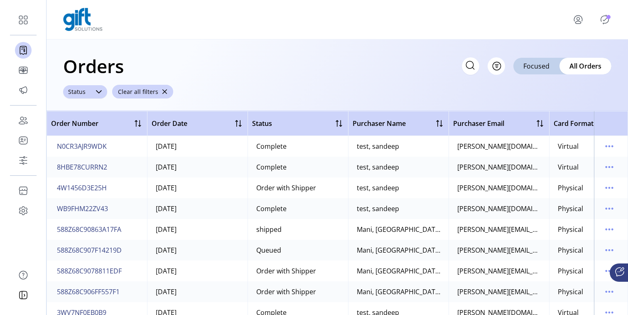  I want to click on span: Focused, so click(536, 66).